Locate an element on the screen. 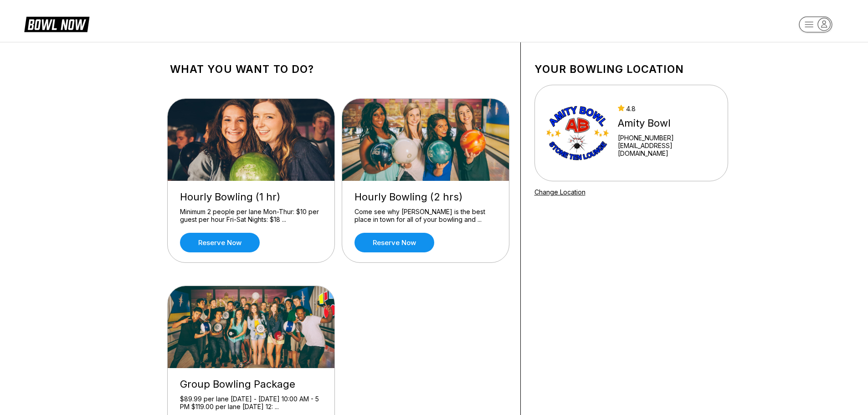 Image resolution: width=868 pixels, height=415 pixels. div: 4.8 is located at coordinates (666, 109).